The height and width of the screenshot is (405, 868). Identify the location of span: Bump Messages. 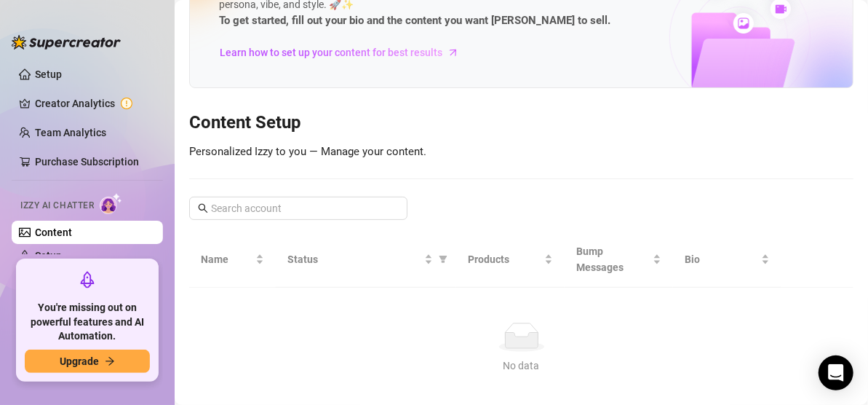
(613, 259).